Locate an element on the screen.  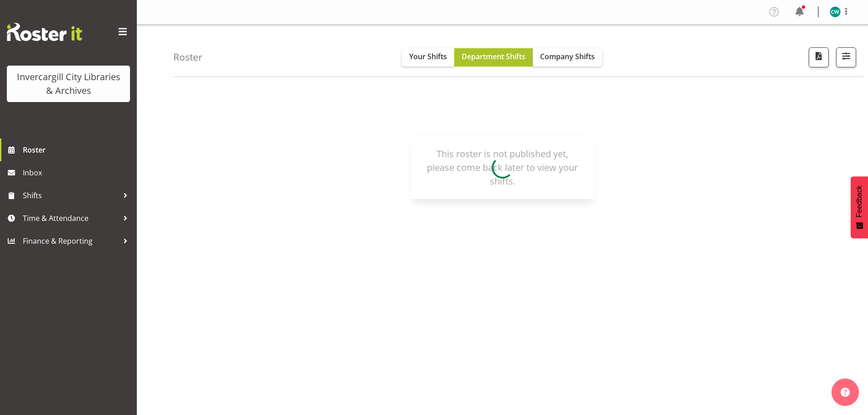
span: Department Shifts is located at coordinates (494, 57).